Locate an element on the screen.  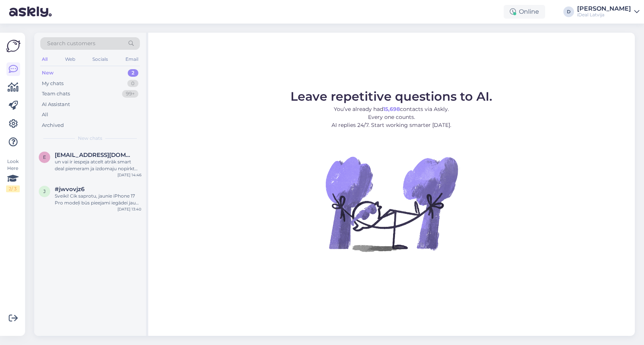
div: Team chats is located at coordinates (56, 94).